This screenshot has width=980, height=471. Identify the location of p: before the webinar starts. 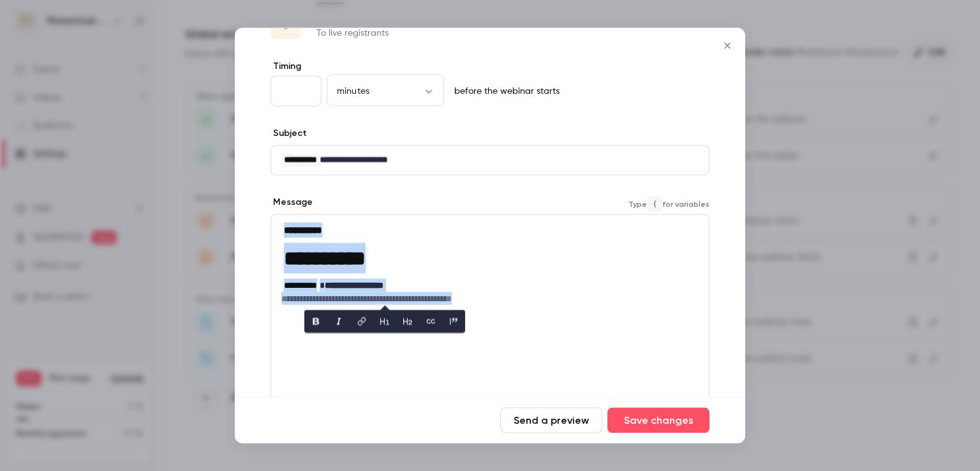
(504, 91).